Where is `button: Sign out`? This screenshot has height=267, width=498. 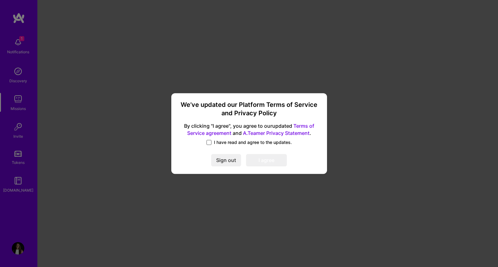
button: Sign out is located at coordinates (226, 160).